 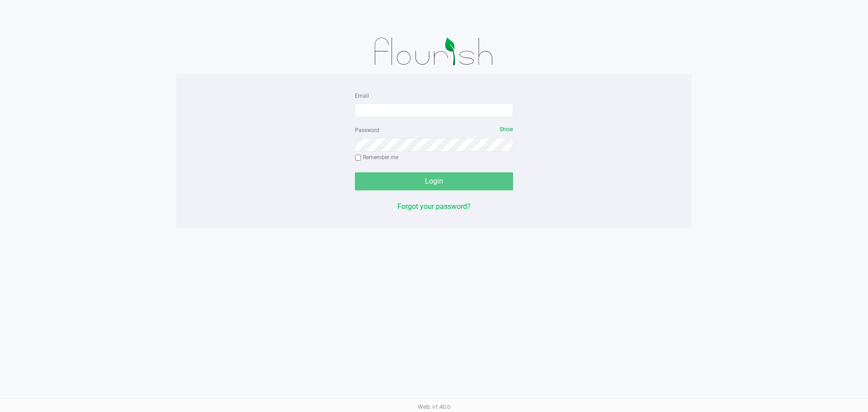 I want to click on span: Web: v1.40.0, so click(x=434, y=406).